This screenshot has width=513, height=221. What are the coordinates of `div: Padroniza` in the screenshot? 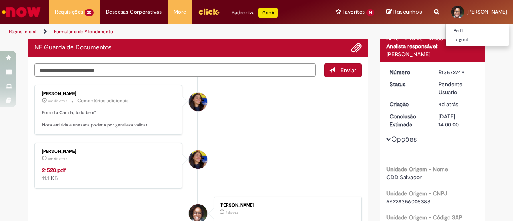 It's located at (255, 13).